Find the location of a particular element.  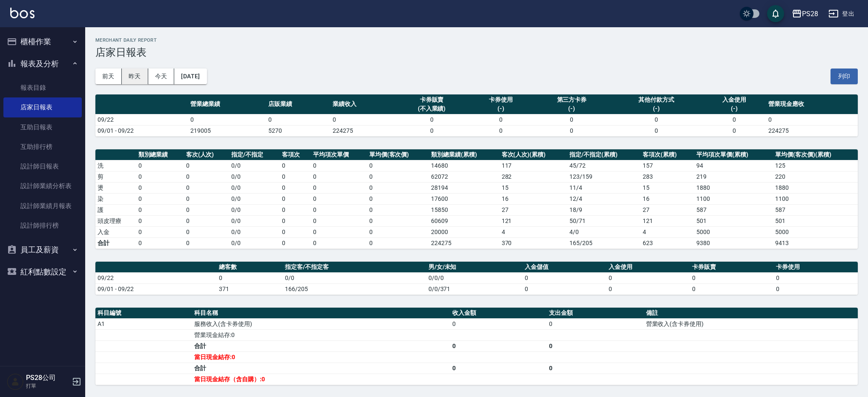

th: 卡券販賣 is located at coordinates (732, 268).